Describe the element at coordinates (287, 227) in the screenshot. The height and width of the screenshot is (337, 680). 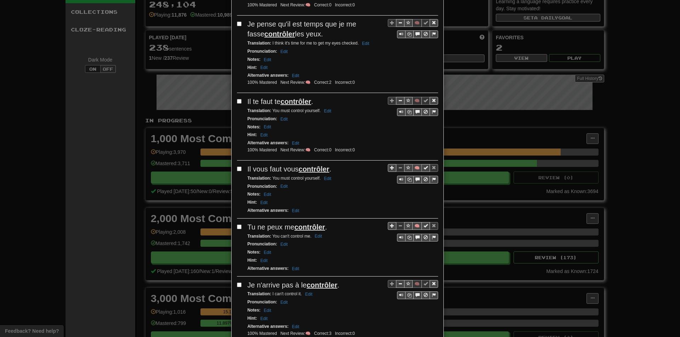
I see `span: Tu ne peux me .` at that location.